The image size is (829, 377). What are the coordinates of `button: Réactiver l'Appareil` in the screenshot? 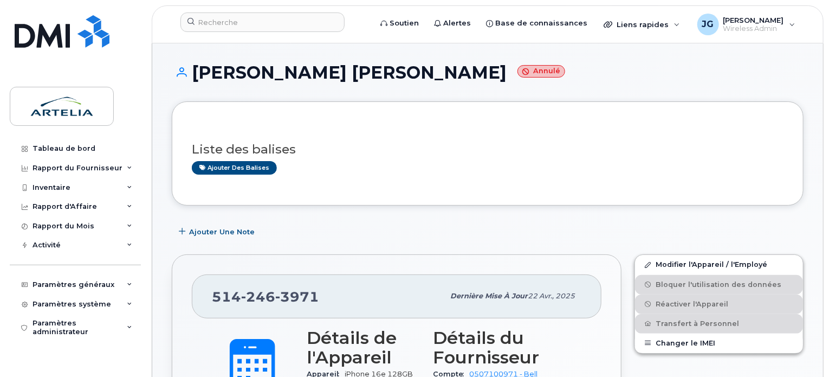 It's located at (719, 304).